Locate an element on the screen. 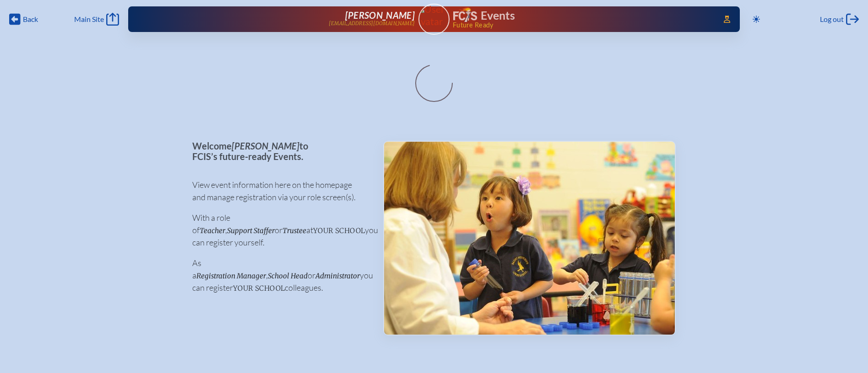  p: View event information here on the homepage and manage registration via your role screen(s). is located at coordinates (280, 191).